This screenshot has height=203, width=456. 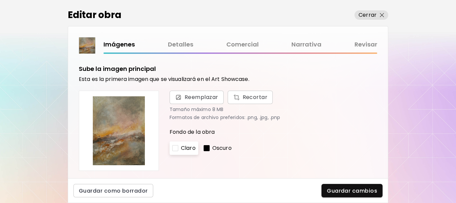 What do you see at coordinates (117, 69) in the screenshot?
I see `h5: Sube la imagen principal` at bounding box center [117, 69].